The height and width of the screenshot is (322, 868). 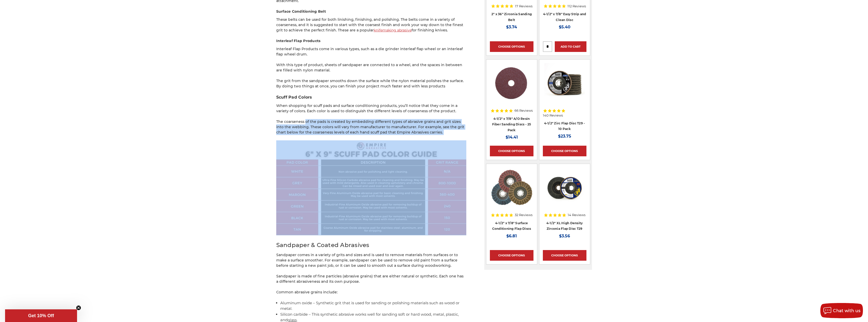 I want to click on h3: Scuff Pad Colors, so click(x=372, y=97).